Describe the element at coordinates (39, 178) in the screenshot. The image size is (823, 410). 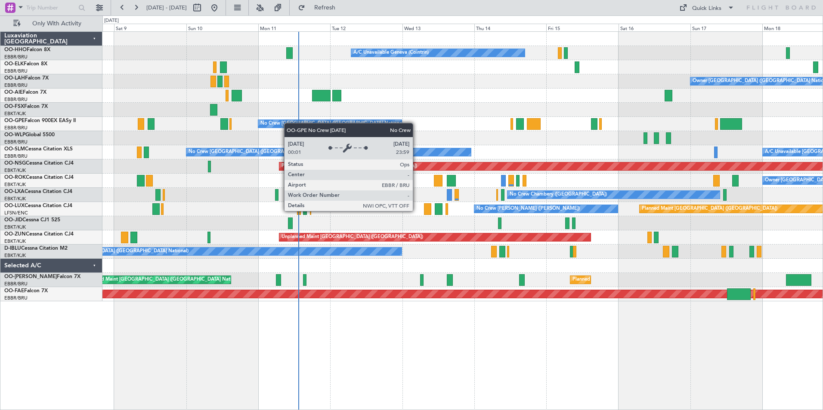
I see `a: OO-ROKCessna Citation CJ4` at that location.